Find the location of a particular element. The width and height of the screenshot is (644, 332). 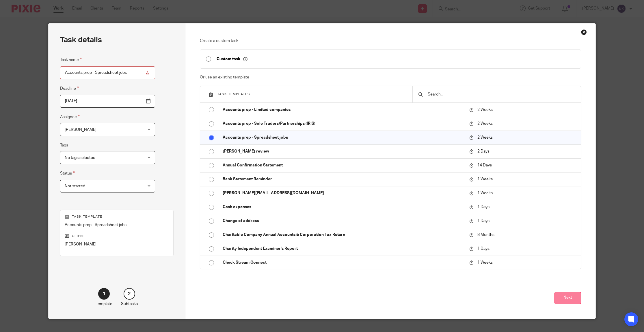

span: Task templates is located at coordinates (233, 94).